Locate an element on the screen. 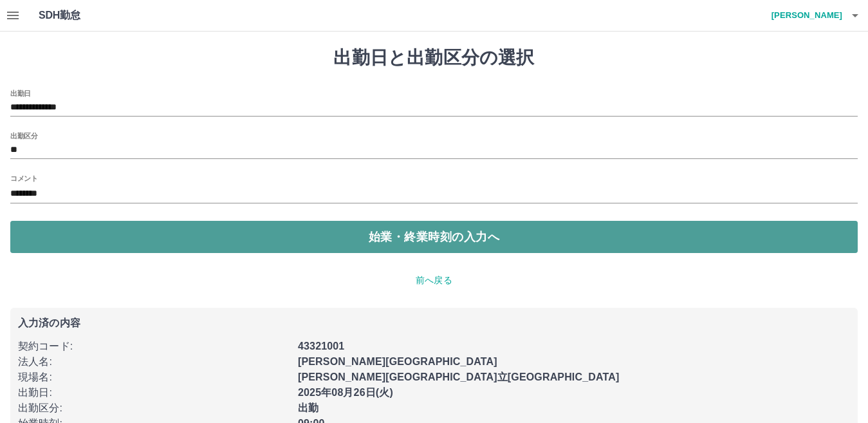  p: 出勤日 : is located at coordinates (154, 393).